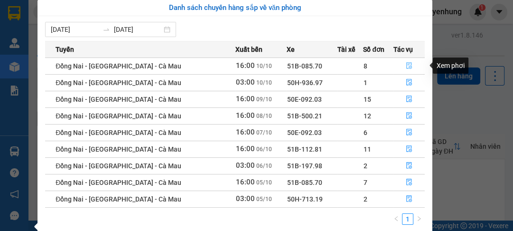 The height and width of the screenshot is (231, 513). I want to click on span: 8, so click(365, 66).